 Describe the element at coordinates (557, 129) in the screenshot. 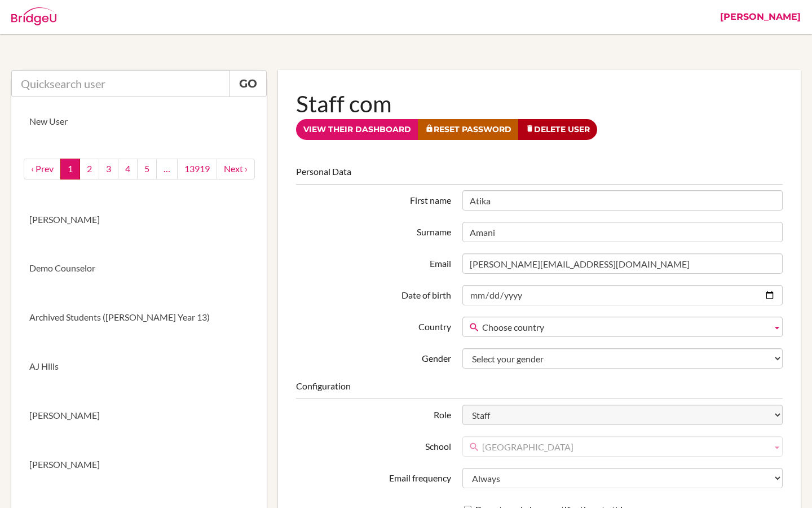

I see `a: Delete User` at that location.